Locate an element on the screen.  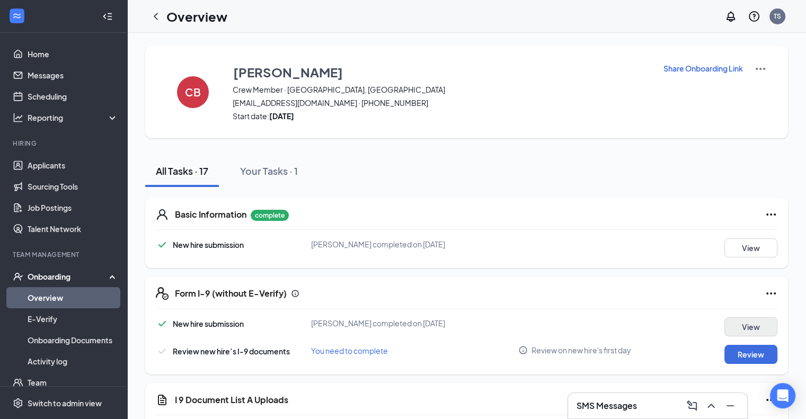
svg: ChevronUp is located at coordinates (712, 406).